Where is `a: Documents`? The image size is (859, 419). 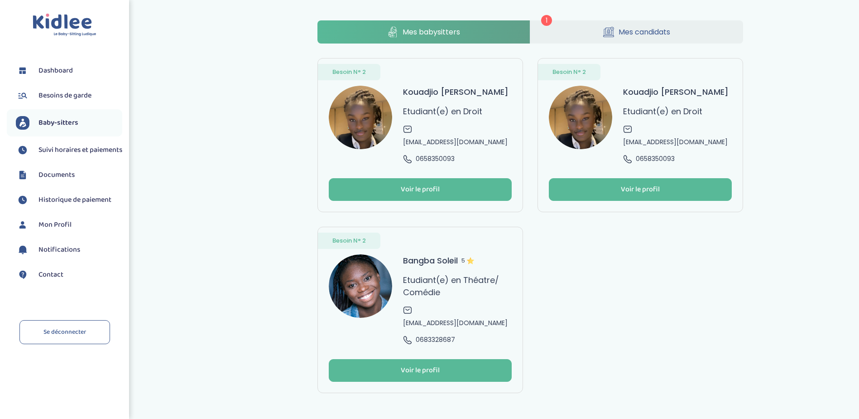
a: Documents is located at coordinates (69, 175).